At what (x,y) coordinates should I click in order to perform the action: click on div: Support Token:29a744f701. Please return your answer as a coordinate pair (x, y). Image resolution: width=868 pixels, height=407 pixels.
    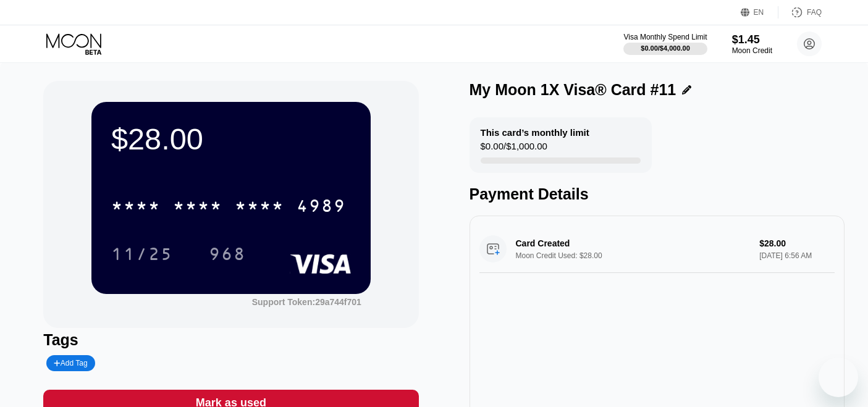
    Looking at the image, I should click on (306, 302).